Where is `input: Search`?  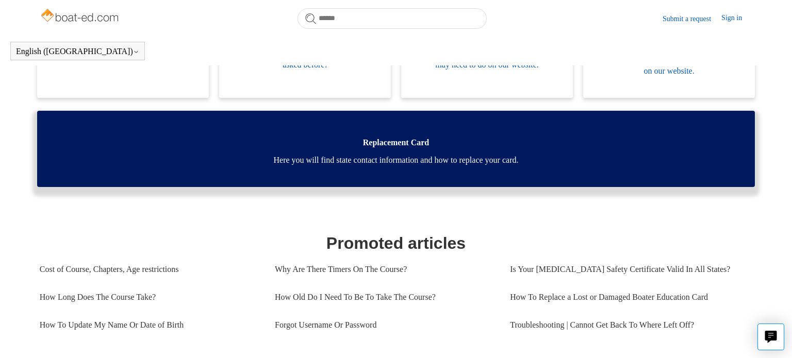
input: Search is located at coordinates (392, 19).